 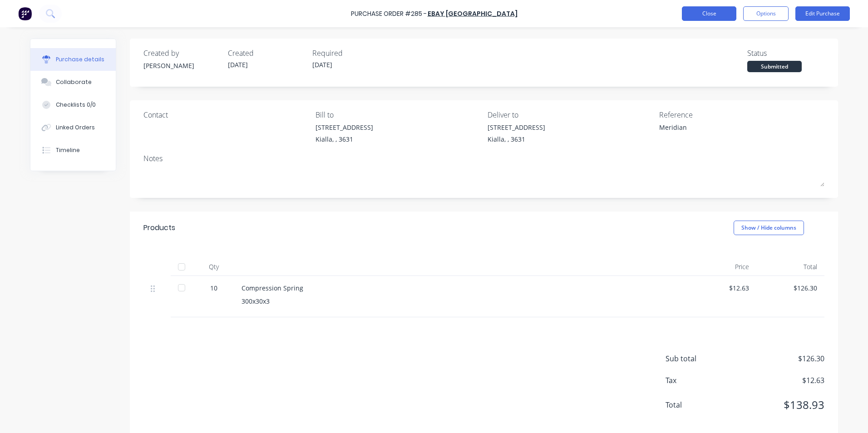 I want to click on div: 10, so click(x=214, y=288).